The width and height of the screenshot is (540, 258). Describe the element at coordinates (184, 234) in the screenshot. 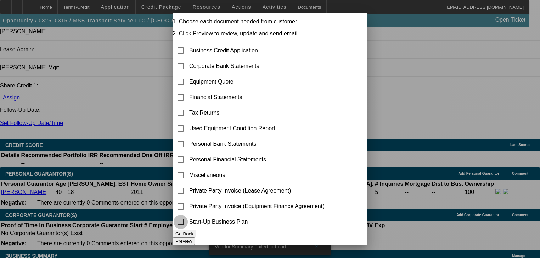

I see `button: Go Back` at that location.